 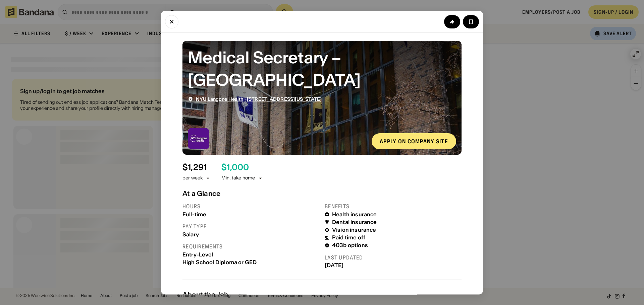 What do you see at coordinates (350, 245) in the screenshot?
I see `div: 403b options` at bounding box center [350, 245].